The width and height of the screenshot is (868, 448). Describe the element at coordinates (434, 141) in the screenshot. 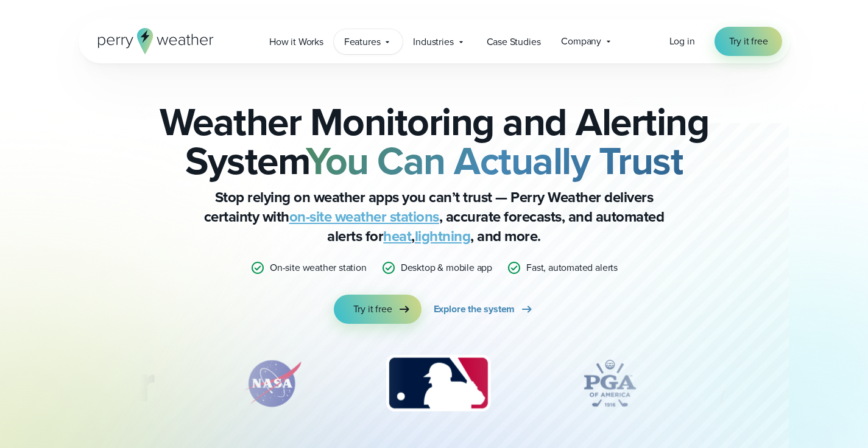

I see `h2: Weather Monitoring and Alerting System` at that location.